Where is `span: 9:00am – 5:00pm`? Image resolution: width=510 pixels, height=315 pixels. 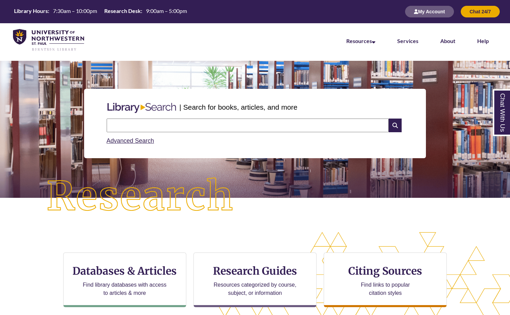
span: 9:00am – 5:00pm is located at coordinates (167, 11).